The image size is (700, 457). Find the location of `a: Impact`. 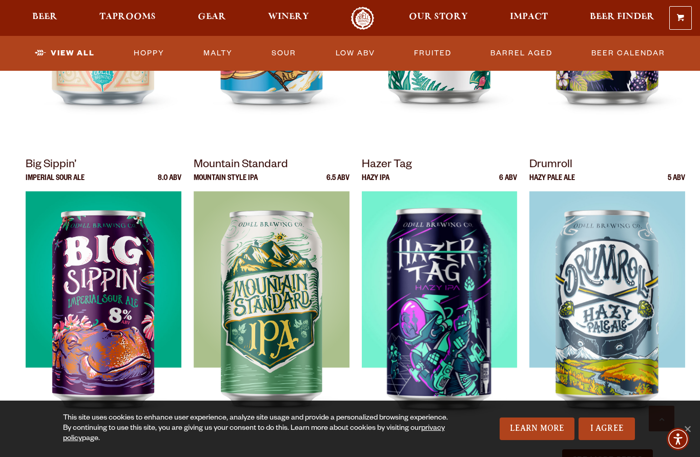

a: Impact is located at coordinates (529, 18).